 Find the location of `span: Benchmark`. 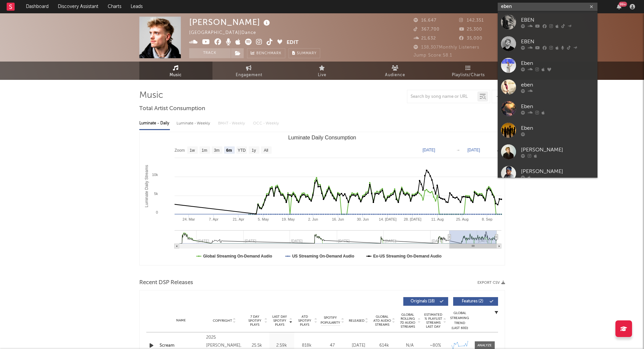

span: Benchmark is located at coordinates (269, 53).